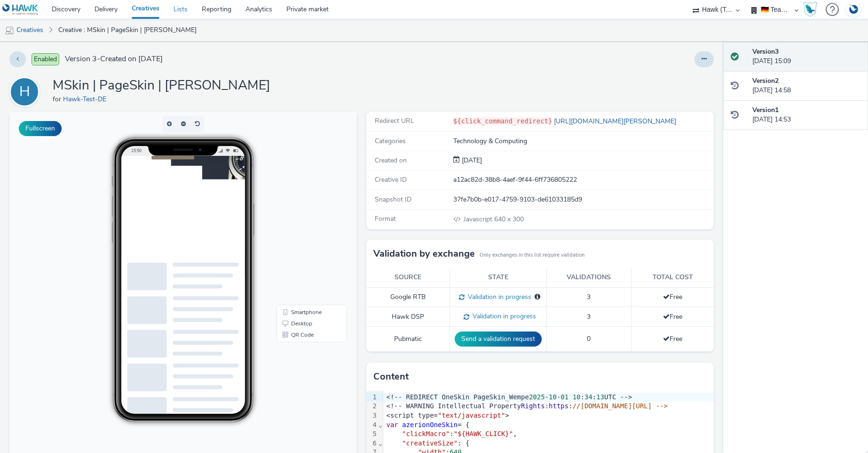  Describe the element at coordinates (391, 160) in the screenshot. I see `span: Created on` at that location.